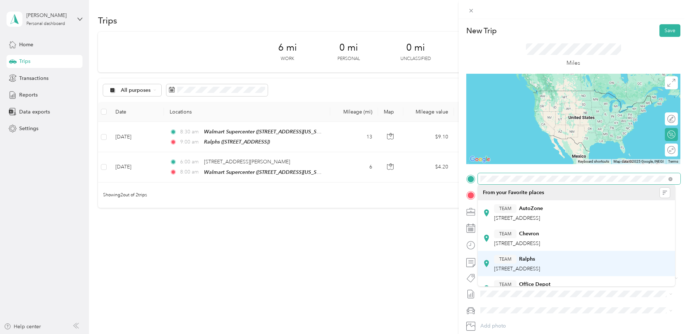  I want to click on strong: Chevron, so click(529, 234).